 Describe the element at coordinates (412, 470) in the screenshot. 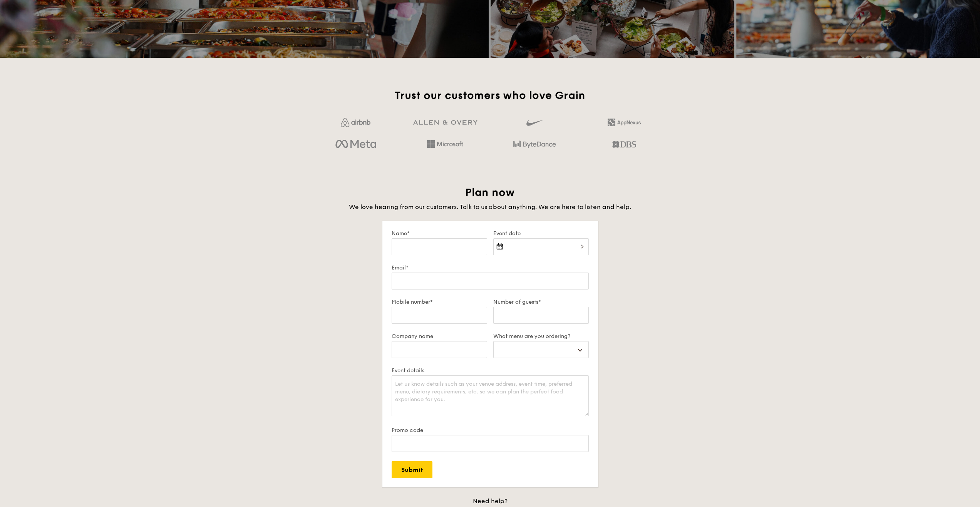

I see `input: Submit` at that location.